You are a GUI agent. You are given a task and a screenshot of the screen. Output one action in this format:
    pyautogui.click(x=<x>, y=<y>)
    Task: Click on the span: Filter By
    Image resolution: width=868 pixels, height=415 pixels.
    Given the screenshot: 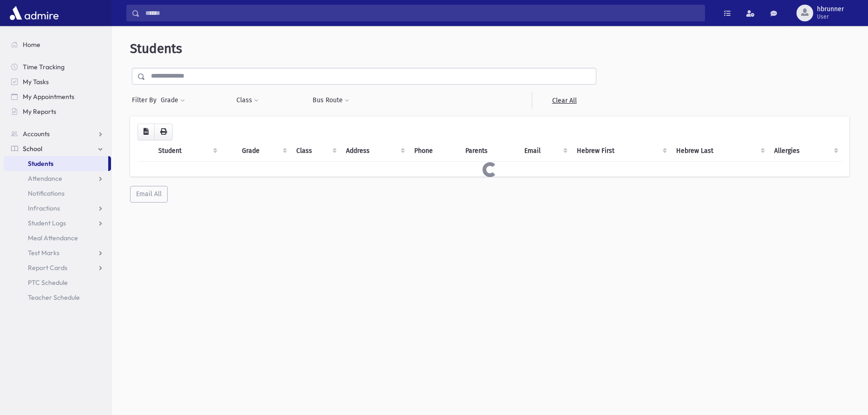 What is the action you would take?
    pyautogui.click(x=146, y=100)
    